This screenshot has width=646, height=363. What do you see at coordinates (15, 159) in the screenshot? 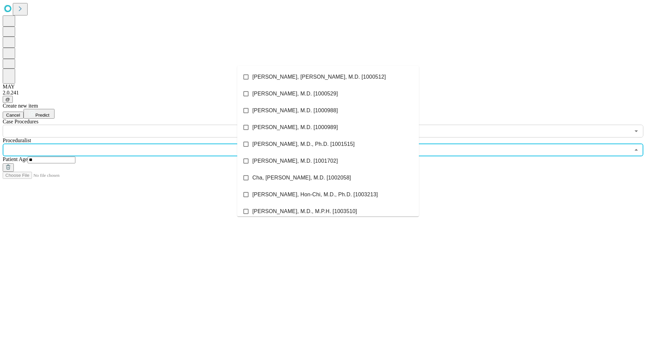
I see `span: Patient Age` at bounding box center [15, 159].